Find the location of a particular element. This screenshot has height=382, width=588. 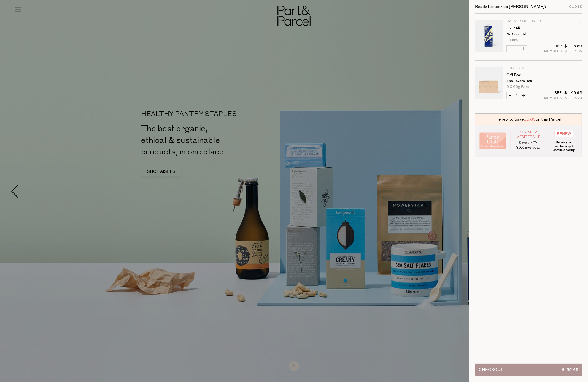

input: QTY Oat Milk is located at coordinates (517, 49).